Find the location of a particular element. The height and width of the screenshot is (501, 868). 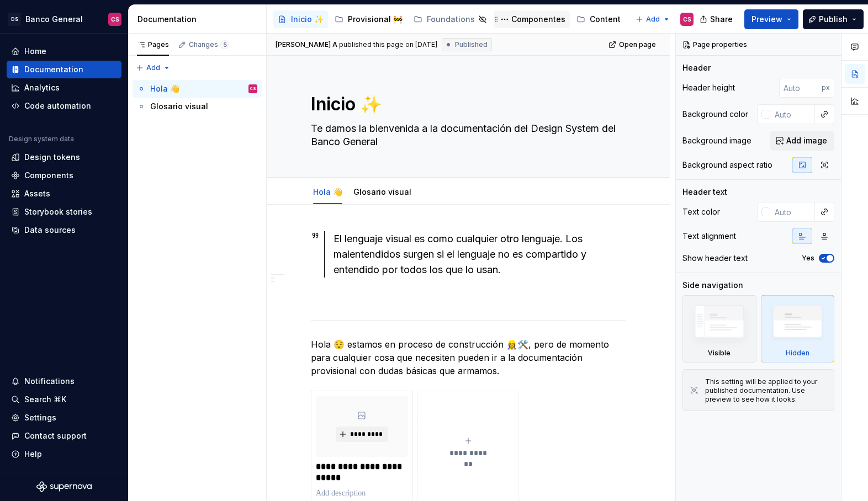

span: 5 is located at coordinates (224, 45).